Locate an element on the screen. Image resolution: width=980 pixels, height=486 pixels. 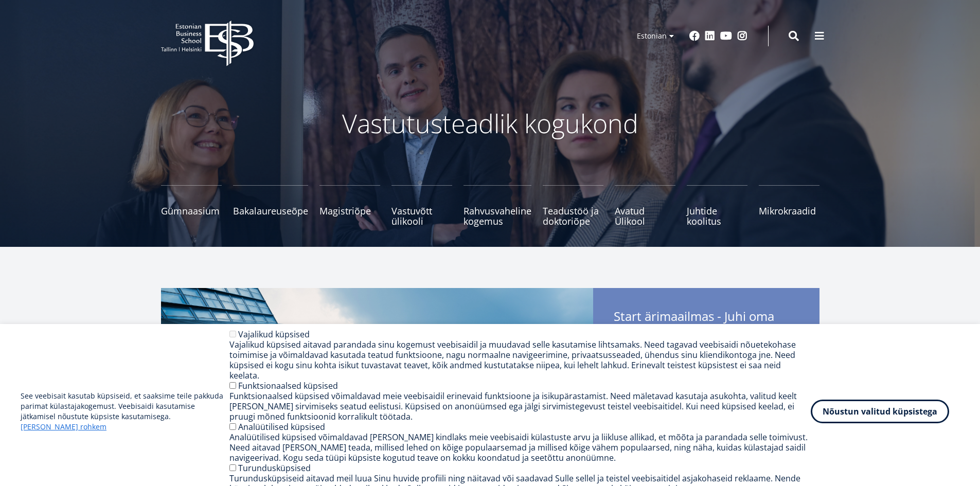
span: Start ärimaailmas - Juhi oma is located at coordinates (706, 326).